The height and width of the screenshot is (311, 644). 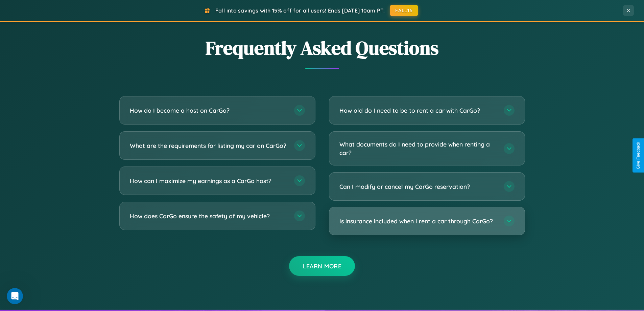 What do you see at coordinates (418, 110) in the screenshot?
I see `h3: How old do I need to be to rent a car with CarGo?` at bounding box center [418, 110].